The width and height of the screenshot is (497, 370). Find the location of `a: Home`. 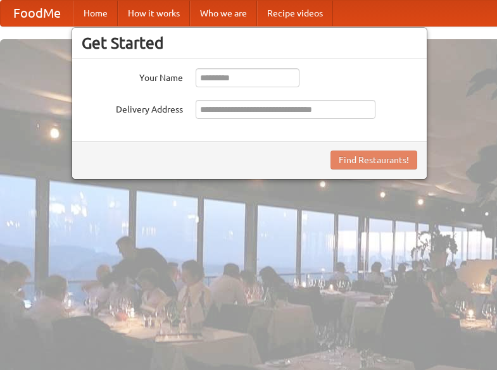

a: Home is located at coordinates (96, 13).